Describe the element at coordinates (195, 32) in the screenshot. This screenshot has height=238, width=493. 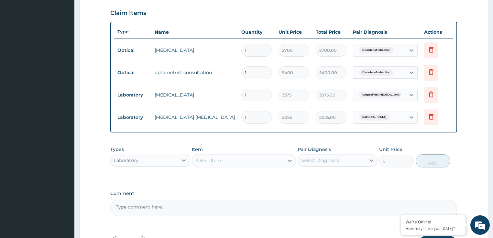
I see `th: Name` at that location.